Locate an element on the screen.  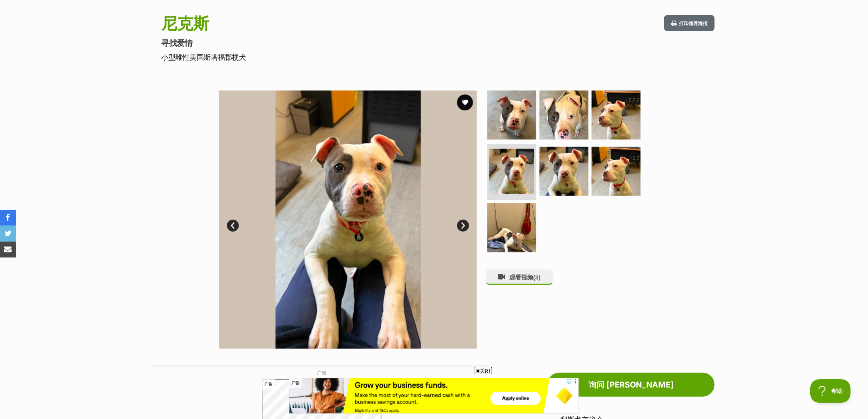
font: 关闭 is located at coordinates (485, 371).